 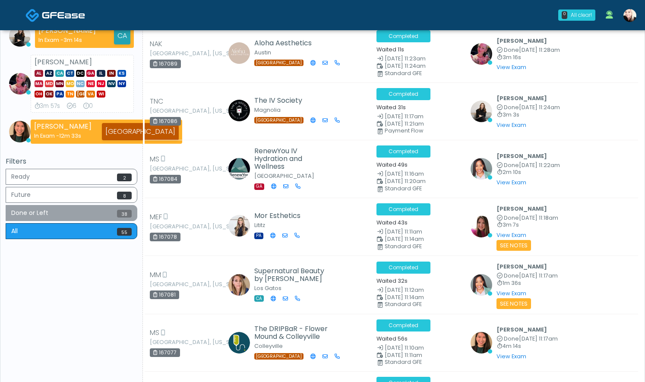 I want to click on img: Taylor Buckley, so click(x=239, y=169).